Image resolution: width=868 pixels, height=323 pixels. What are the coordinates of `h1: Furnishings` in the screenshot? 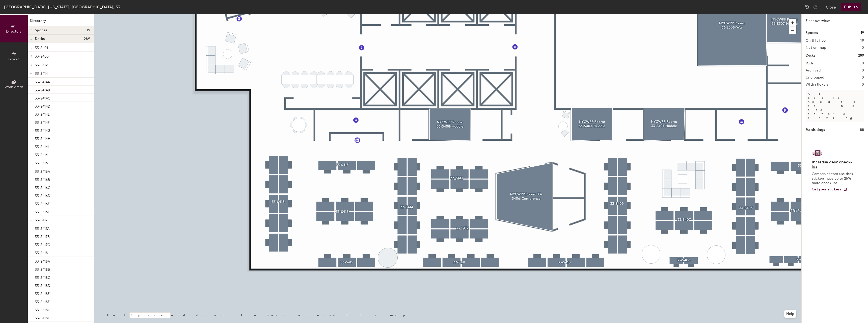 It's located at (815, 130).